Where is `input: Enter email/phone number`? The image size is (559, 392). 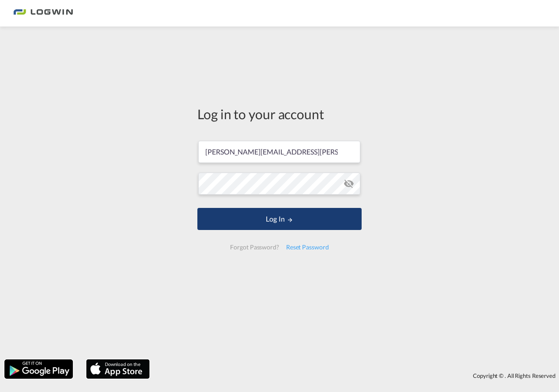
input: Enter email/phone number is located at coordinates (279, 152).